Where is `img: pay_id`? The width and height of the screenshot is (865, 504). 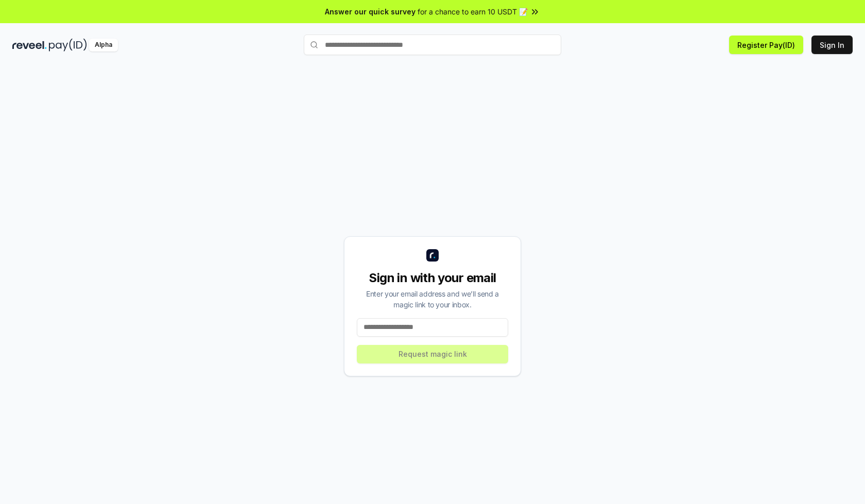 img: pay_id is located at coordinates (68, 44).